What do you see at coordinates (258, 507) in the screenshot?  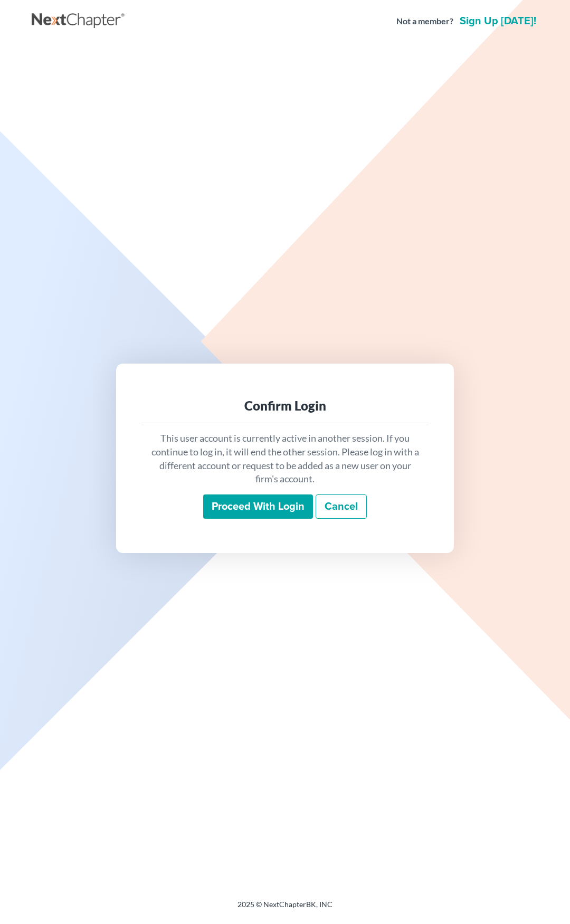 I see `input: Proceed with login` at bounding box center [258, 507].